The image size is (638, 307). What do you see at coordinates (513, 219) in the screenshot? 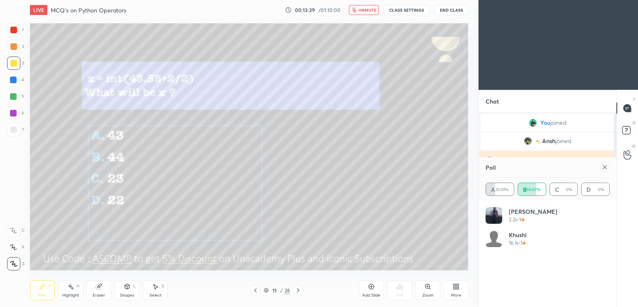
I see `h5: 2.2s` at bounding box center [513, 219].